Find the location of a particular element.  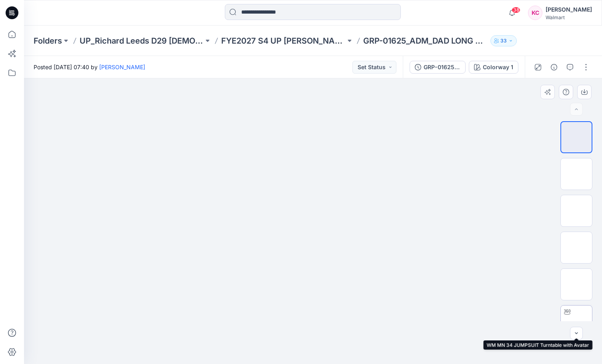

button: Colorway 1 is located at coordinates (493, 67).